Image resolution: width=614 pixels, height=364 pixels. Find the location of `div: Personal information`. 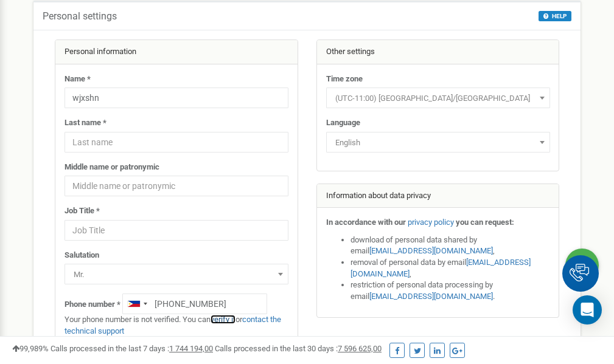

div: Personal information is located at coordinates (176, 52).